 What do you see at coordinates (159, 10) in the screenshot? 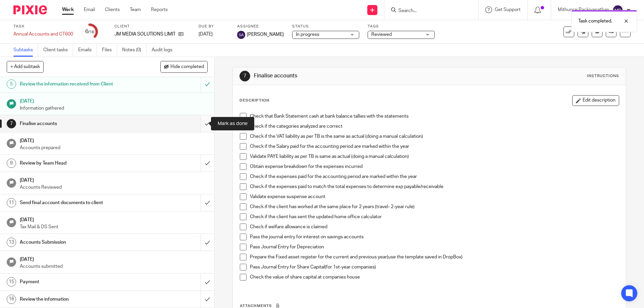
I see `a: Reports` at bounding box center [159, 10].